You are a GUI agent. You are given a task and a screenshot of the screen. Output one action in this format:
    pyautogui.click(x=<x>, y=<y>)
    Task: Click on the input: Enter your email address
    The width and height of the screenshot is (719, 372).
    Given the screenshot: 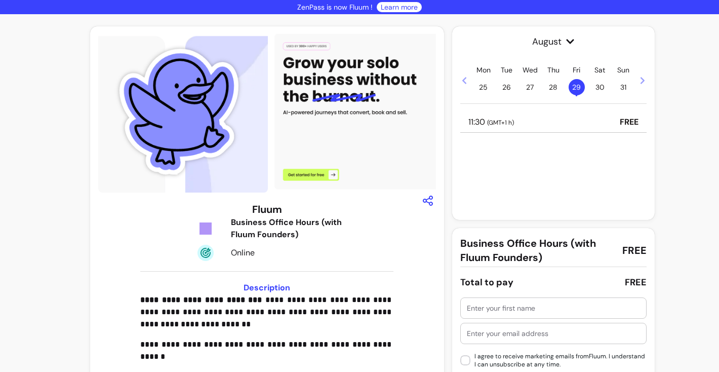 What is the action you would take?
    pyautogui.click(x=554, y=333)
    